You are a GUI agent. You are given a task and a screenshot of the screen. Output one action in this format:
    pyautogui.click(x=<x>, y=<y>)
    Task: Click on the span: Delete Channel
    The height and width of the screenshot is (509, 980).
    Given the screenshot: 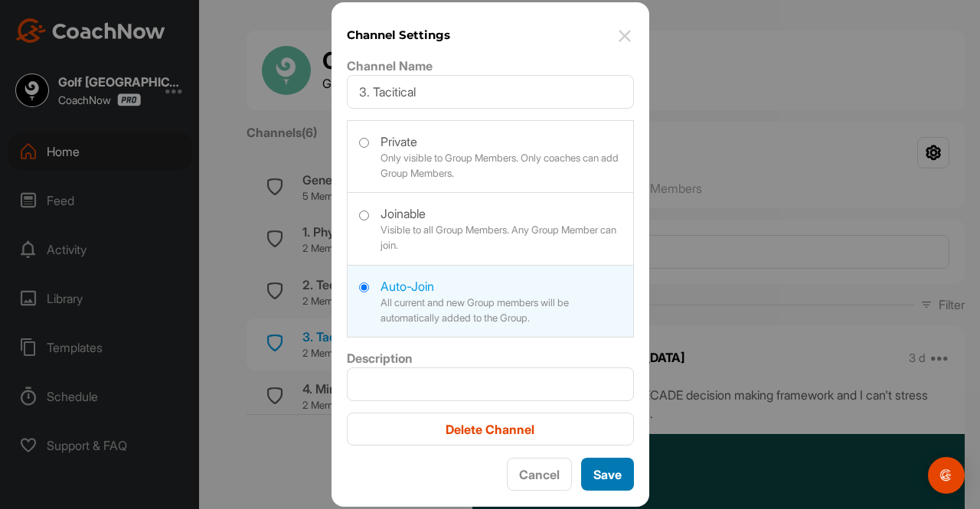 What is the action you would take?
    pyautogui.click(x=490, y=429)
    